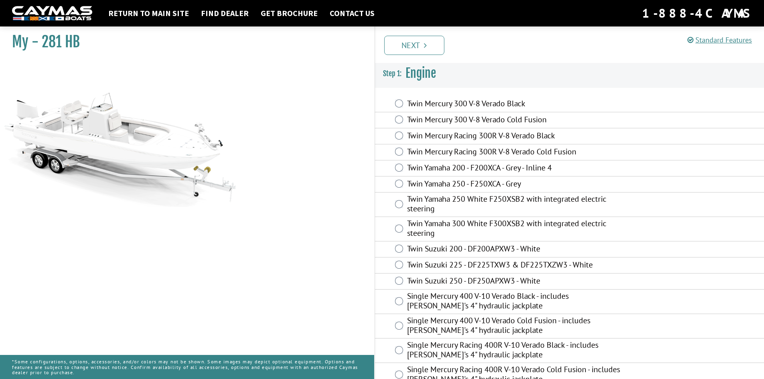  Describe the element at coordinates (52, 13) in the screenshot. I see `img: white-logo-c9c8dbefe5ff5ceceb0f0178aa75bf4bb51f6bca0971e226c86eb53dfe498488.png` at that location.